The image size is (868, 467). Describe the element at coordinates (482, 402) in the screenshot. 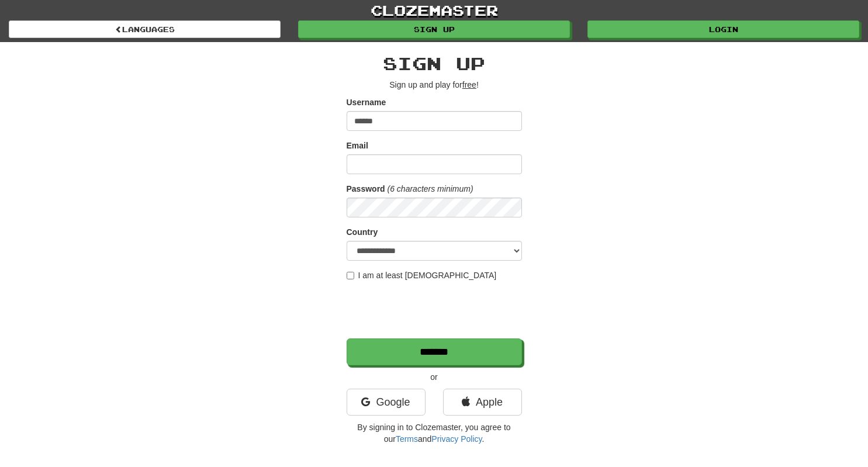

I see `a: Apple` at that location.